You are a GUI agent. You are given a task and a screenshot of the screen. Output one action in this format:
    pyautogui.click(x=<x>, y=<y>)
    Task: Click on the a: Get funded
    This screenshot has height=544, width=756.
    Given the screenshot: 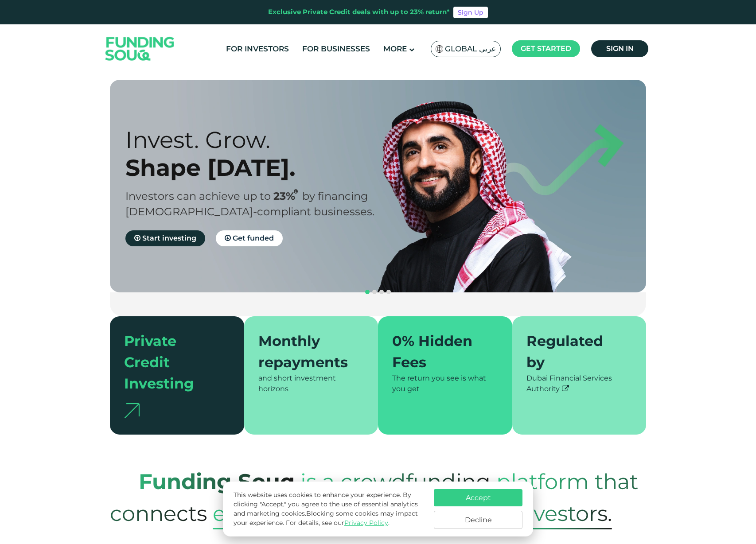 What is the action you would take?
    pyautogui.click(x=249, y=238)
    